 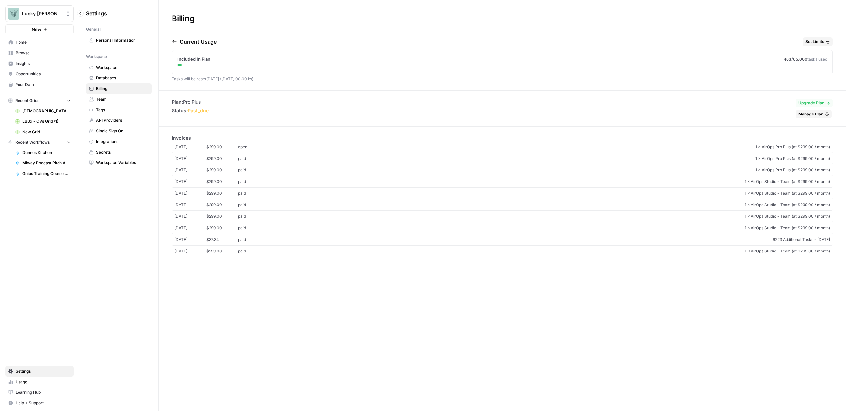 What do you see at coordinates (119, 131) in the screenshot?
I see `a: Single Sign On` at bounding box center [119, 131].